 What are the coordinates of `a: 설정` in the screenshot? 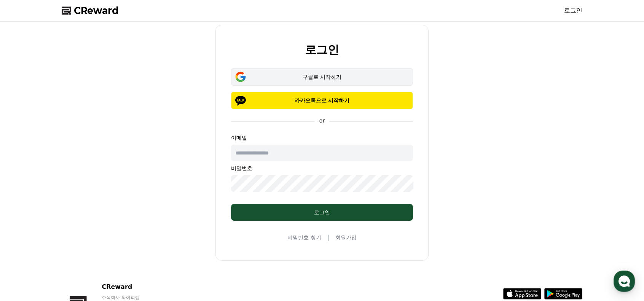 It's located at (122, 247).